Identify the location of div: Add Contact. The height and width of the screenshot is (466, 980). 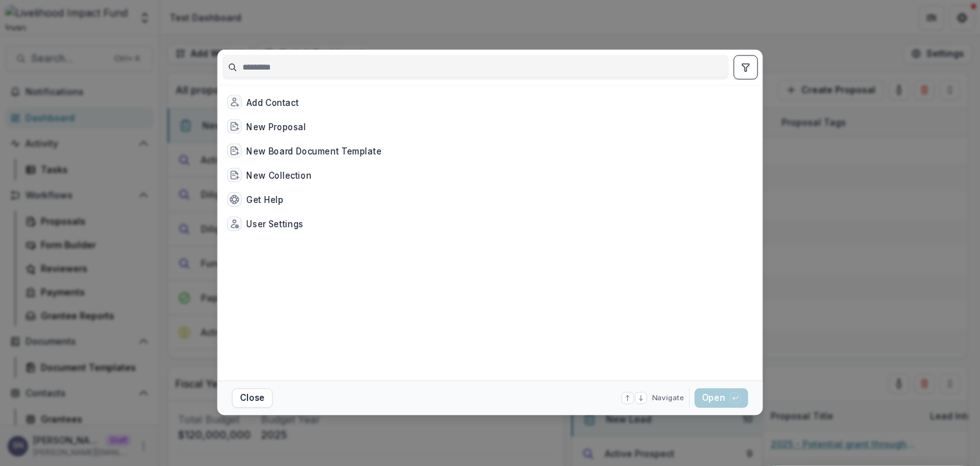
(272, 102).